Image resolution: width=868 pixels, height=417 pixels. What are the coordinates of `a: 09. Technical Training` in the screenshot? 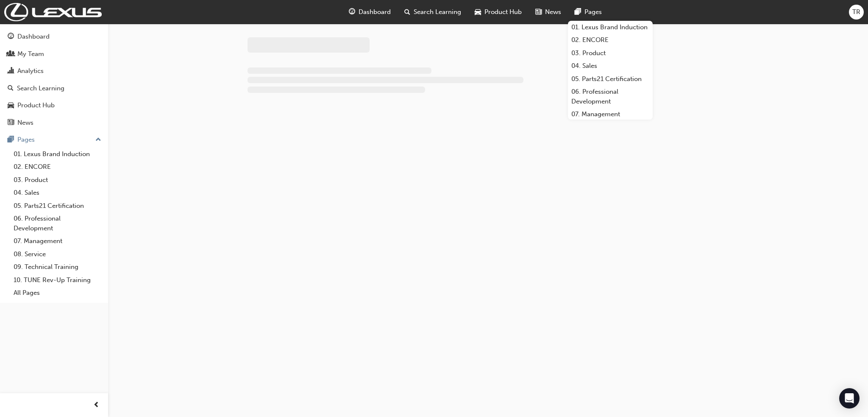 It's located at (57, 267).